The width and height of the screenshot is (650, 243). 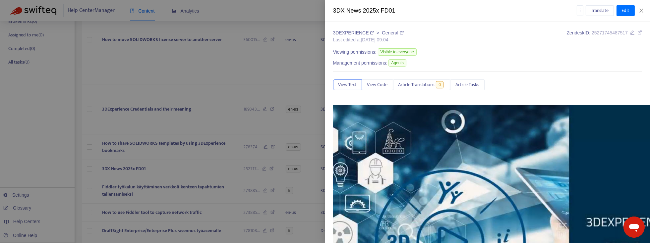 What do you see at coordinates (377, 85) in the screenshot?
I see `span: View Code` at bounding box center [377, 85].